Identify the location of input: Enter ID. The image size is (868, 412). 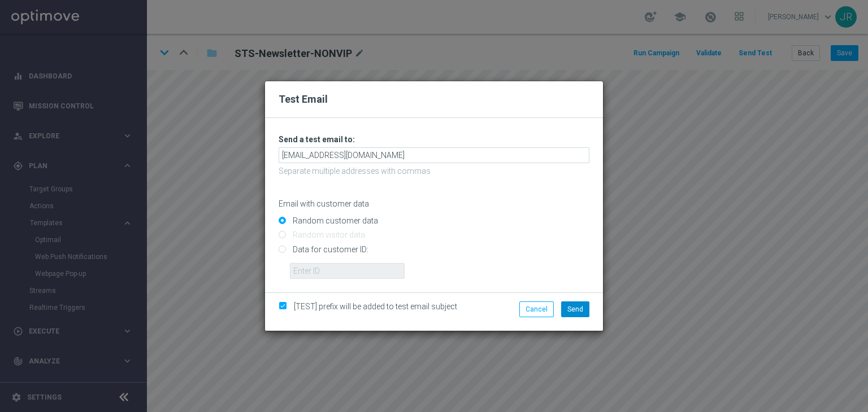
(347, 271).